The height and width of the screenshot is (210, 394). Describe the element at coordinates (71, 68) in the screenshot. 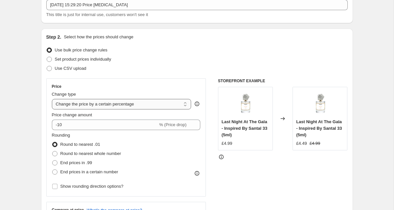

I see `span: Use CSV upload` at that location.